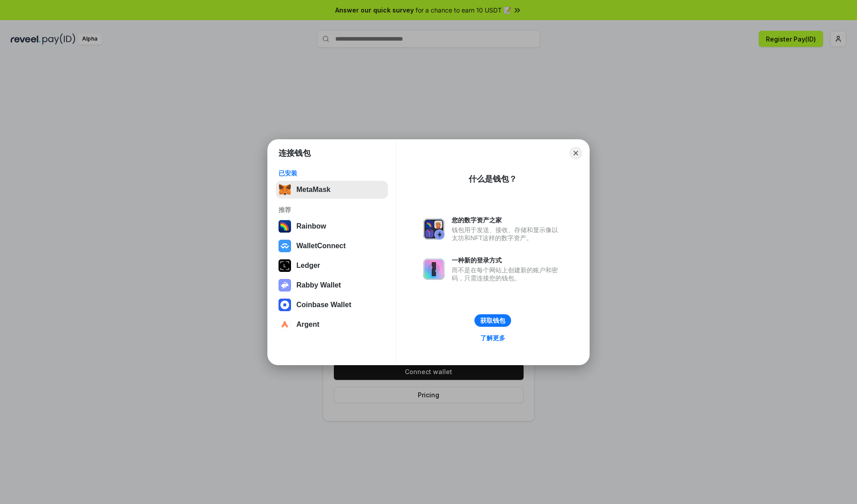  Describe the element at coordinates (321, 246) in the screenshot. I see `div: WalletConnect` at that location.